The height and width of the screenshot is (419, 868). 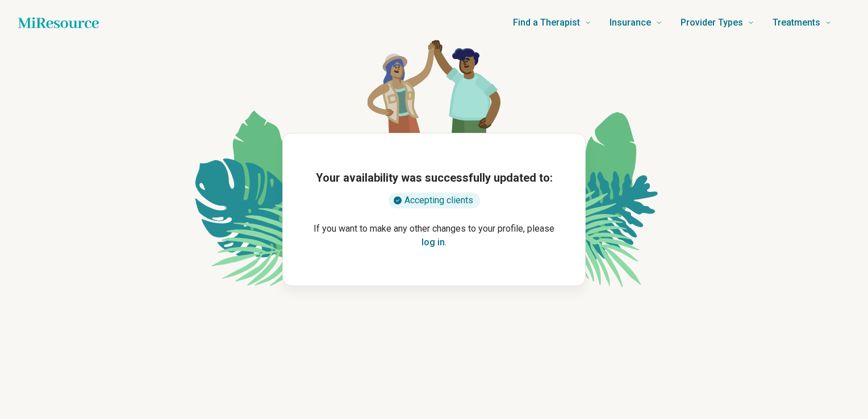 I want to click on span: Provider Types, so click(x=712, y=23).